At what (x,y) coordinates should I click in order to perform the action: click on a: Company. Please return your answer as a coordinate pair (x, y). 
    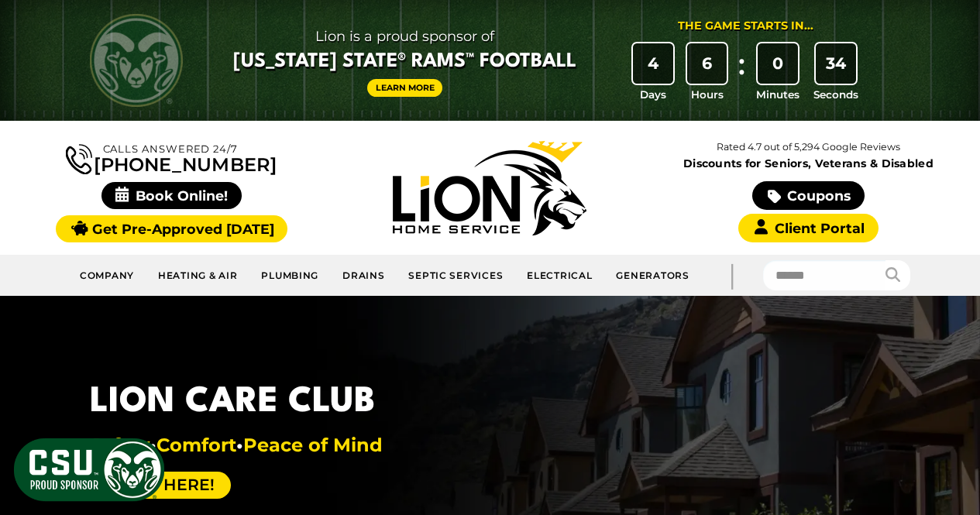
    Looking at the image, I should click on (107, 275).